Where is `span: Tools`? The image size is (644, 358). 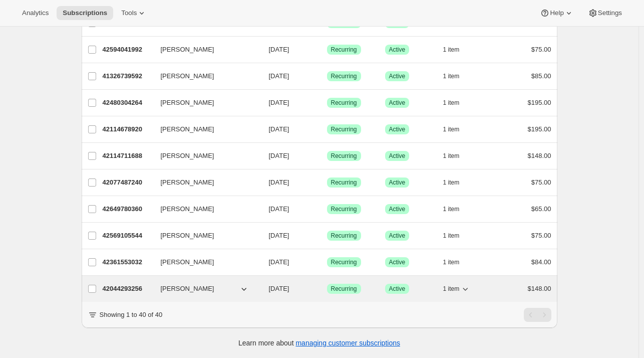 span: Tools is located at coordinates (129, 13).